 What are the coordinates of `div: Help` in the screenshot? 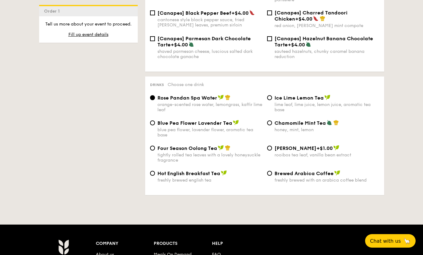 It's located at (241, 244).